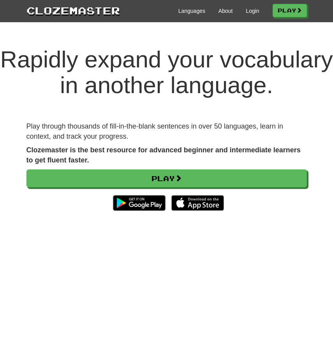 This screenshot has width=333, height=344. I want to click on strong: Clozemaster is the best resource for advanced beginner and intermediate learners to get fluent fa..., so click(164, 155).